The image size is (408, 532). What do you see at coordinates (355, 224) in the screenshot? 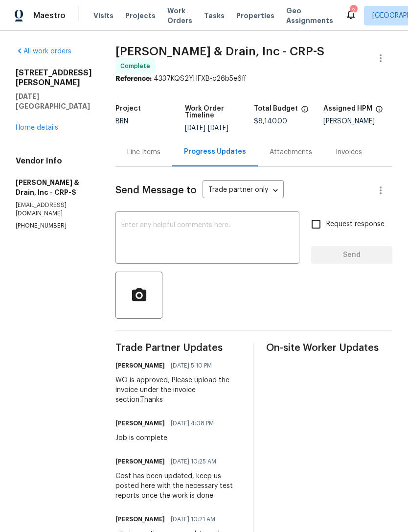
I see `span: Request response` at bounding box center [355, 224].